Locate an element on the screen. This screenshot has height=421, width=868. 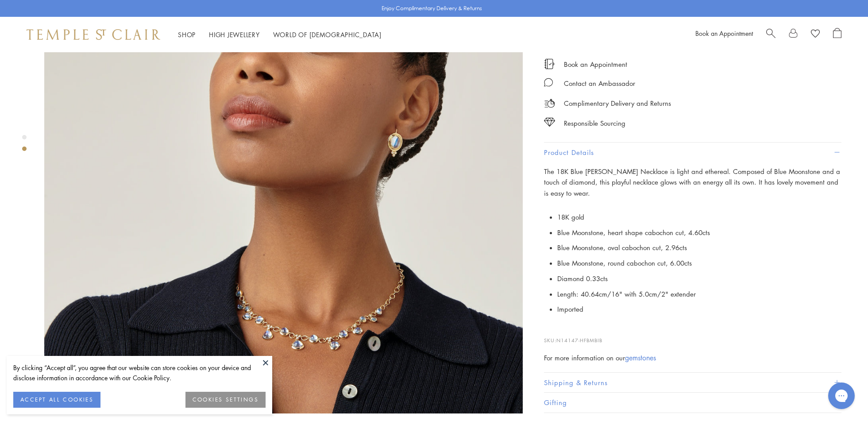
img: icon_sourcing.svg is located at coordinates (549, 123).